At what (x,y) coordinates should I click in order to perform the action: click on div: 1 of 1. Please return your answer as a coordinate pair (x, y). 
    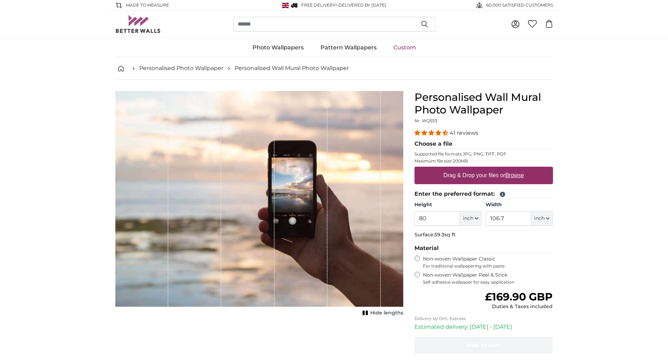
    Looking at the image, I should click on (259, 205).